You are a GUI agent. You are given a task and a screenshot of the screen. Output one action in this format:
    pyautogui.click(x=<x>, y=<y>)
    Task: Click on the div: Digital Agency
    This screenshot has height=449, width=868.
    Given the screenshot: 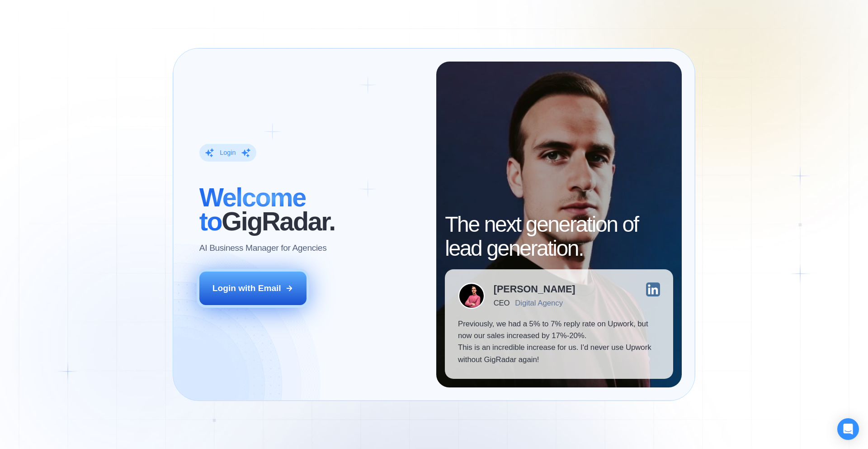 What is the action you would take?
    pyautogui.click(x=539, y=303)
    